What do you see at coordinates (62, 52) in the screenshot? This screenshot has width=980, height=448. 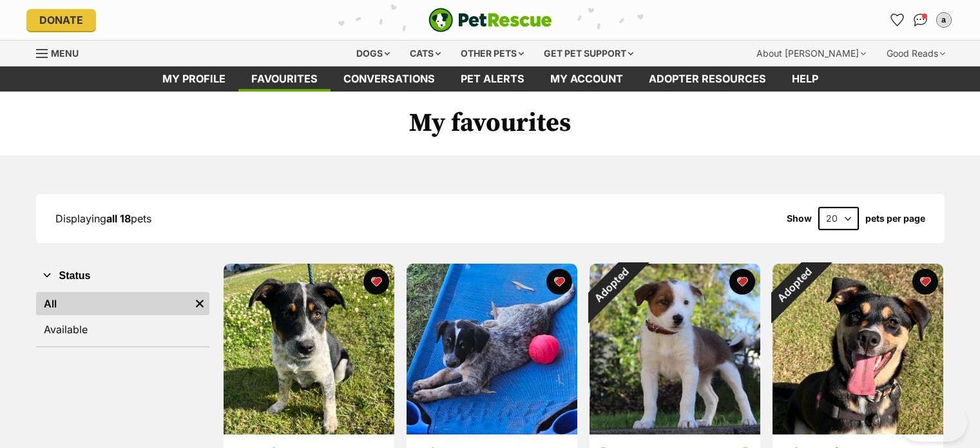 I see `a: Menu` at bounding box center [62, 52].